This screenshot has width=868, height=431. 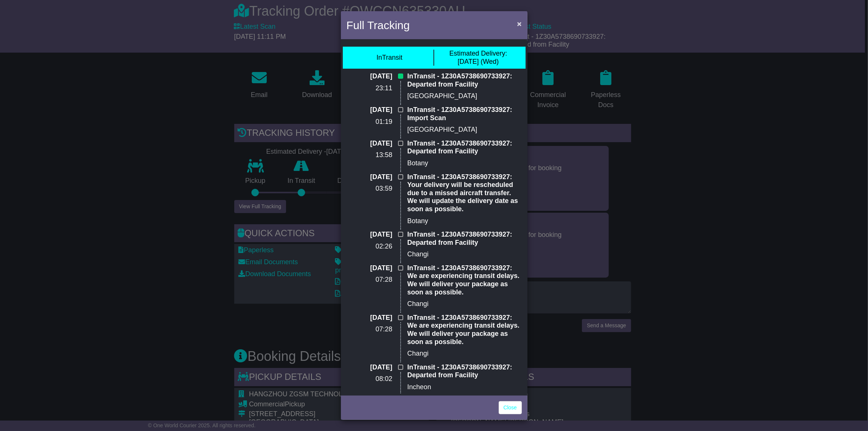 What do you see at coordinates (370, 189) in the screenshot?
I see `p: 03:59` at bounding box center [370, 189].